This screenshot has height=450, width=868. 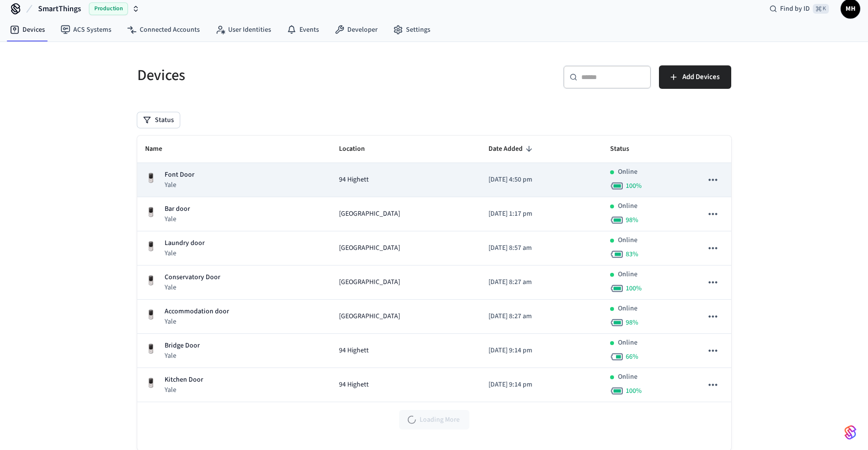 What do you see at coordinates (851, 433) in the screenshot?
I see `img: SeamLogoGradient.69752ec5.svg` at bounding box center [851, 433].